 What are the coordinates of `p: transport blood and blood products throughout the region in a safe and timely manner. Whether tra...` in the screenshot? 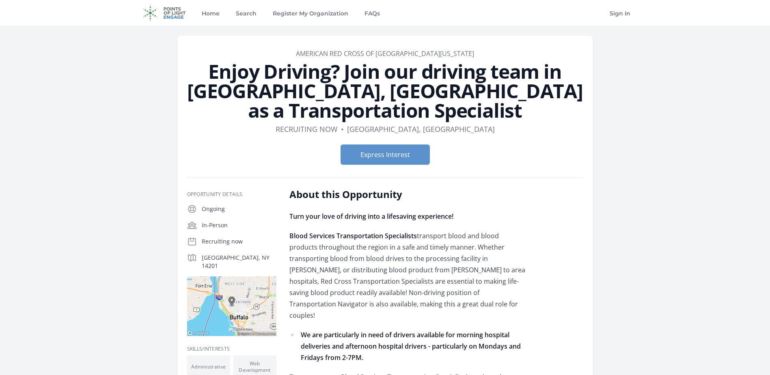 It's located at (408, 276).